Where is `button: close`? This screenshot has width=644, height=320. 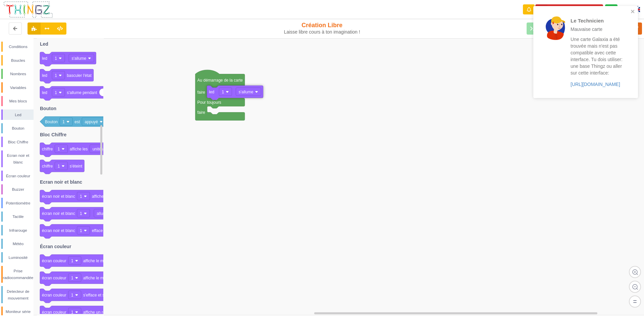
button: close is located at coordinates (633, 12).